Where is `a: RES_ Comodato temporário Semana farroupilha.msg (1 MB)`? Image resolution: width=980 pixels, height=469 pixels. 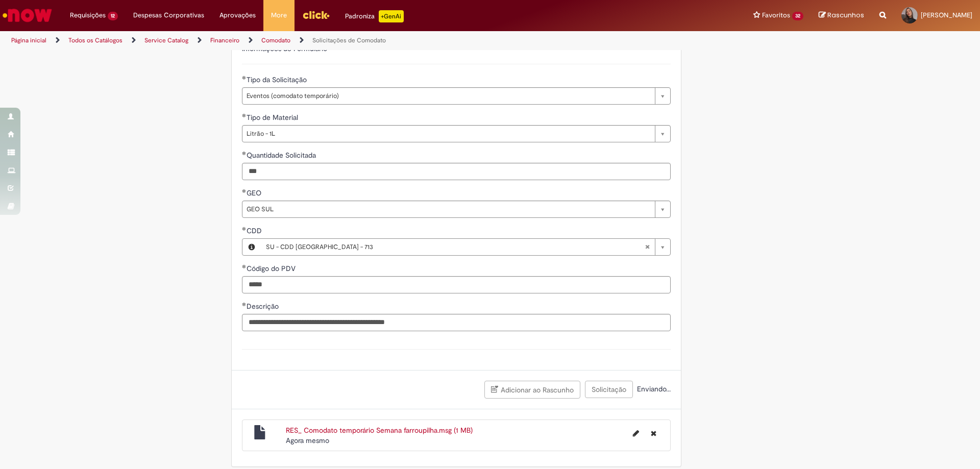 a: RES_ Comodato temporário Semana farroupilha.msg (1 MB) is located at coordinates (379, 430).